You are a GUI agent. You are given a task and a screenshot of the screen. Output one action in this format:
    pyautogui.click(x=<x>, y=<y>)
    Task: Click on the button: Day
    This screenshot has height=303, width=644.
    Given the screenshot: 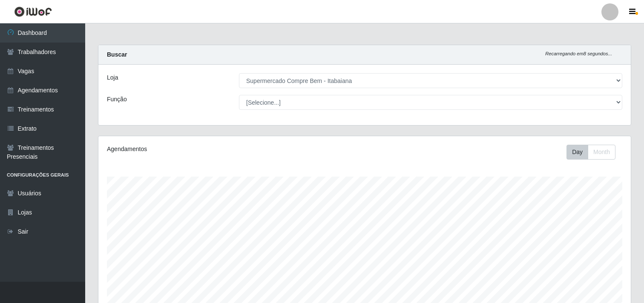 What is the action you would take?
    pyautogui.click(x=577, y=152)
    